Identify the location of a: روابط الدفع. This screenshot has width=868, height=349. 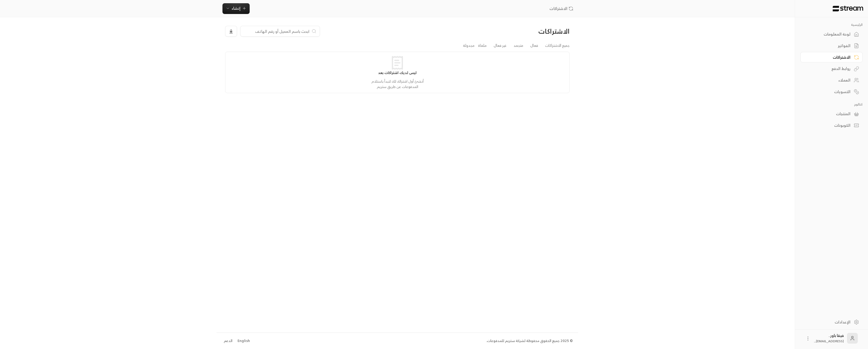
(831, 68).